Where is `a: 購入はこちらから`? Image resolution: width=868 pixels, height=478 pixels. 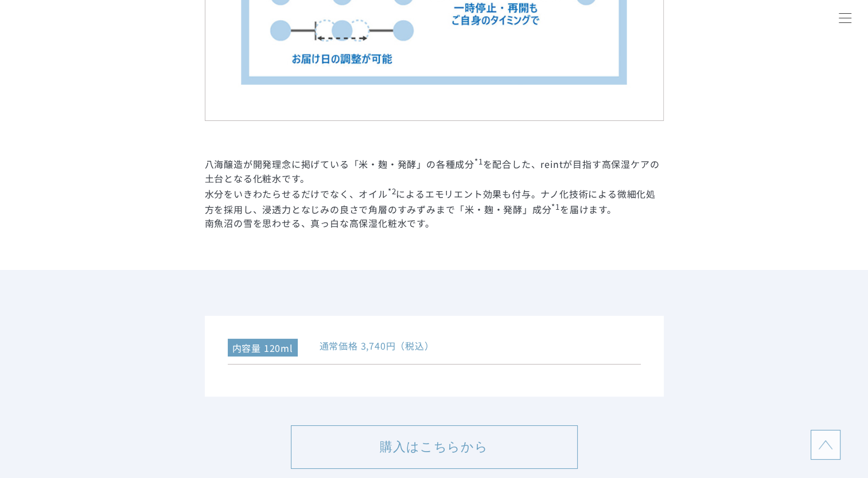 a: 購入はこちらから is located at coordinates (434, 447).